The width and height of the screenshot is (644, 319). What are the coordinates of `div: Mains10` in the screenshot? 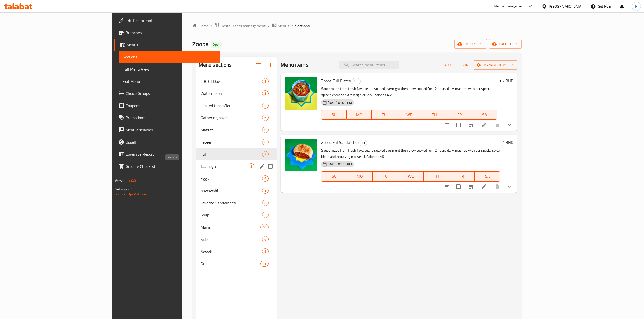 It's located at (237, 227).